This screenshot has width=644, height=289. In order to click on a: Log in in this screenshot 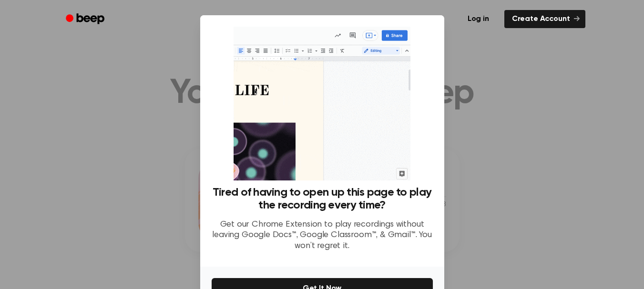, I will do `click(478, 19)`.